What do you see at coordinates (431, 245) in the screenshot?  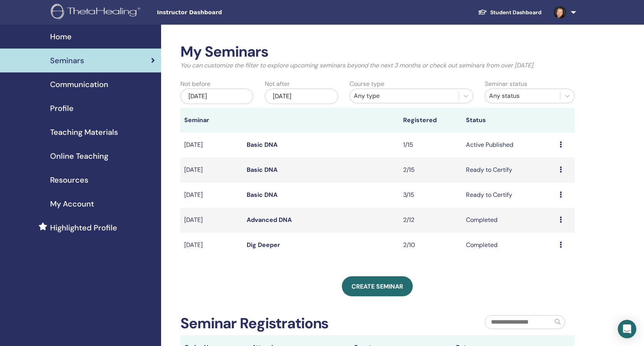 I see `td: 2/10` at bounding box center [431, 245].